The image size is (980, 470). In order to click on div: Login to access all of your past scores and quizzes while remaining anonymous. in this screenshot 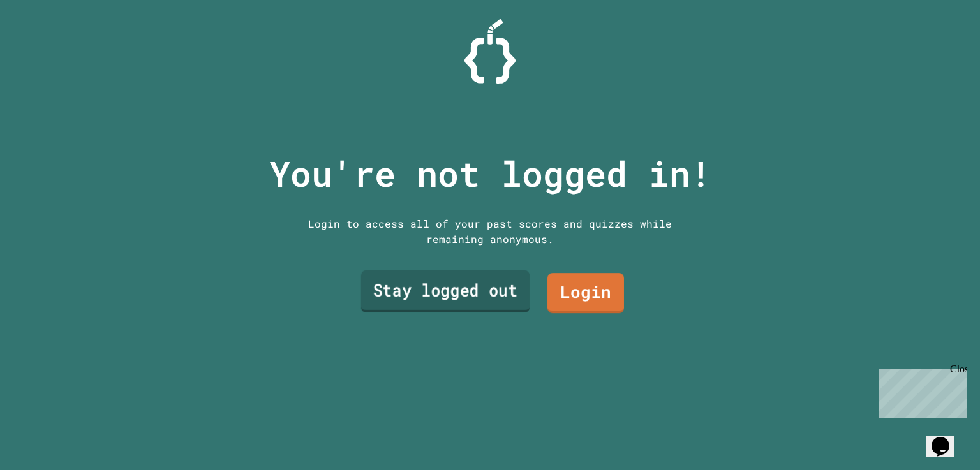, I will do `click(490, 232)`.